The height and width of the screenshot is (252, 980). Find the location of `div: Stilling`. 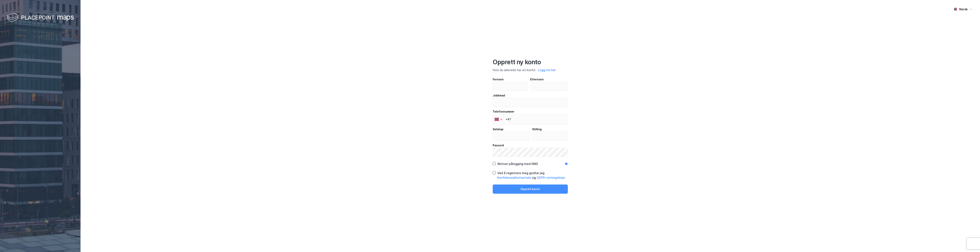

div: Stilling is located at coordinates (550, 129).